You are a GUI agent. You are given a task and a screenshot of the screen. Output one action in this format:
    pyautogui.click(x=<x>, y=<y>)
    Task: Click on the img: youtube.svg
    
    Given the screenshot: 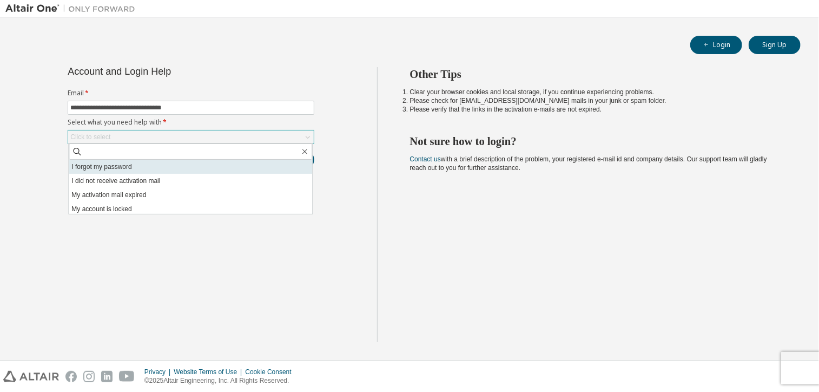 What is the action you would take?
    pyautogui.click(x=127, y=376)
    